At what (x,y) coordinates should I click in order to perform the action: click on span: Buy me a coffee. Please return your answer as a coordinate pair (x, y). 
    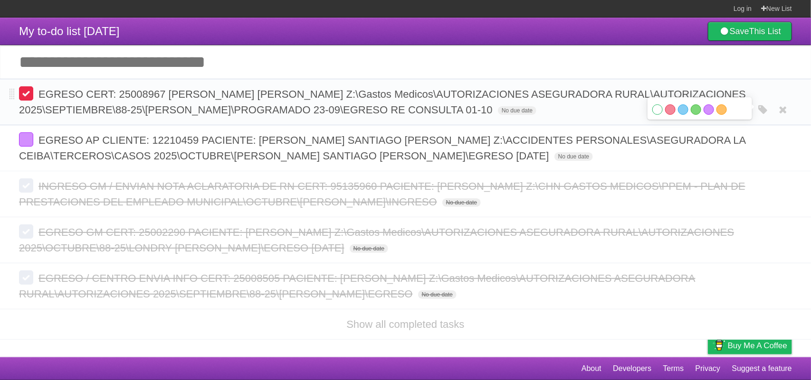
    Looking at the image, I should click on (757, 346).